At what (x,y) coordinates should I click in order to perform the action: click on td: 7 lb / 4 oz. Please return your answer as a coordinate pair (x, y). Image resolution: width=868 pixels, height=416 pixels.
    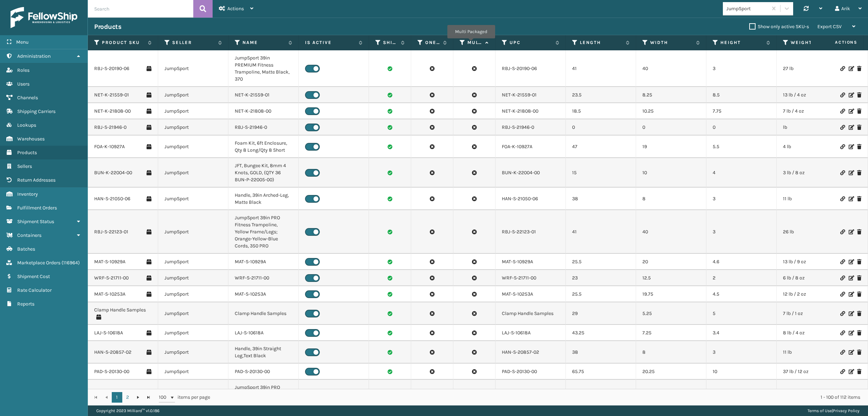
    Looking at the image, I should click on (811, 111).